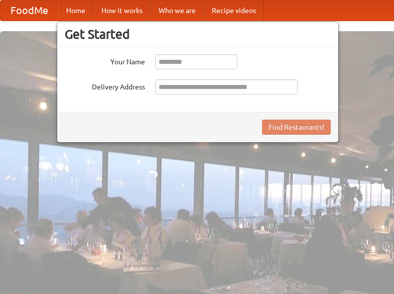  Describe the element at coordinates (105, 85) in the screenshot. I see `label: Delivery Address` at that location.